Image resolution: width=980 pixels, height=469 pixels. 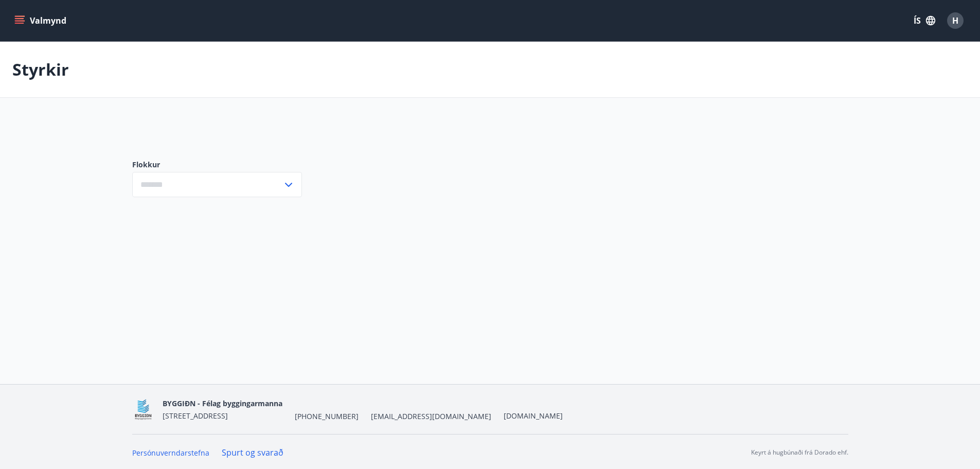 What do you see at coordinates (217, 165) in the screenshot?
I see `label: Flokkur` at bounding box center [217, 165].